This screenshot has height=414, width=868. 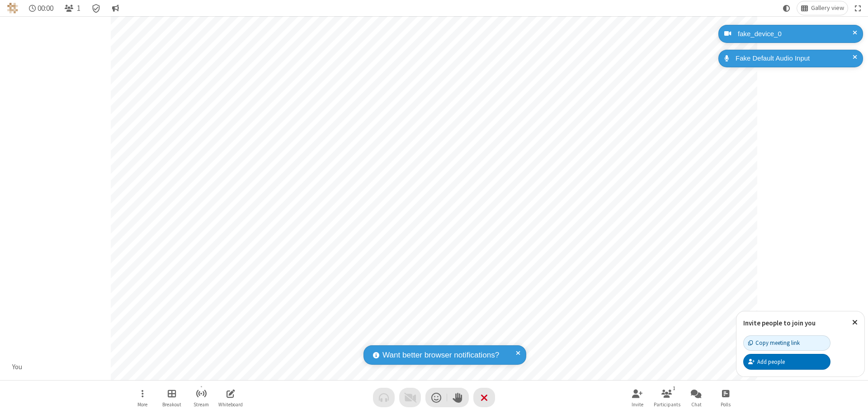 I want to click on span: 00:00, so click(x=45, y=8).